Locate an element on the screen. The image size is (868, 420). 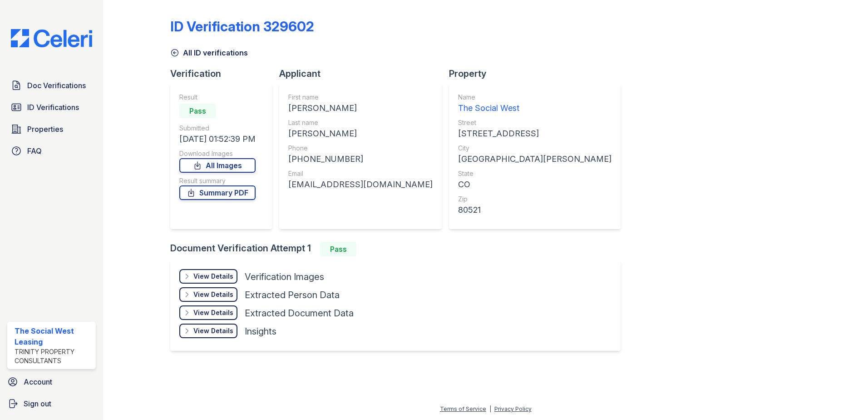
div: City is located at coordinates (535, 148).